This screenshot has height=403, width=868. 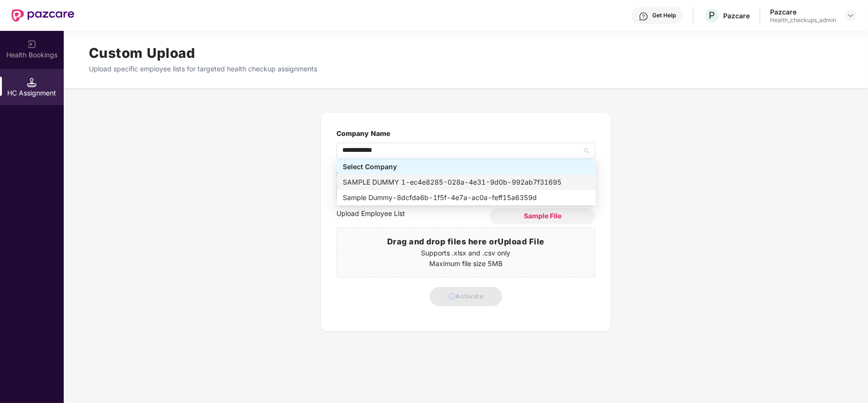 What do you see at coordinates (542, 216) in the screenshot?
I see `span: Sample File` at bounding box center [542, 216].